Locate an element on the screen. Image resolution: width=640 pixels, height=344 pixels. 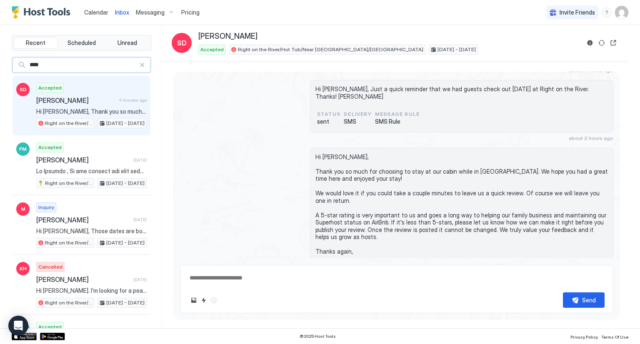
span: Scheduled is located at coordinates (82, 43).